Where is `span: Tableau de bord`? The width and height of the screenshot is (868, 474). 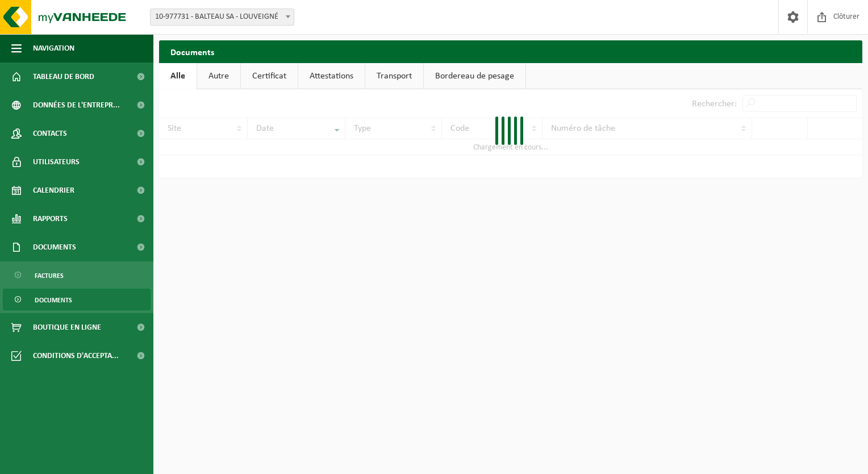 span: Tableau de bord is located at coordinates (63, 77).